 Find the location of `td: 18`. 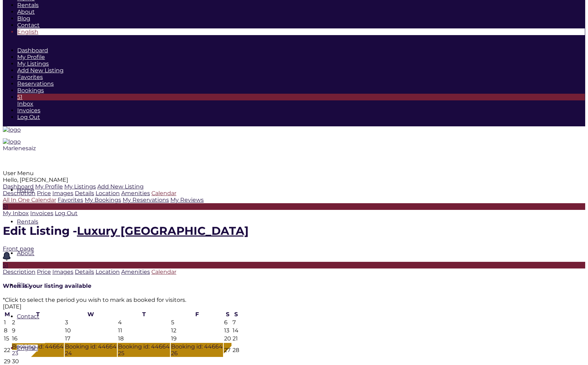

td: 18 is located at coordinates (144, 338).